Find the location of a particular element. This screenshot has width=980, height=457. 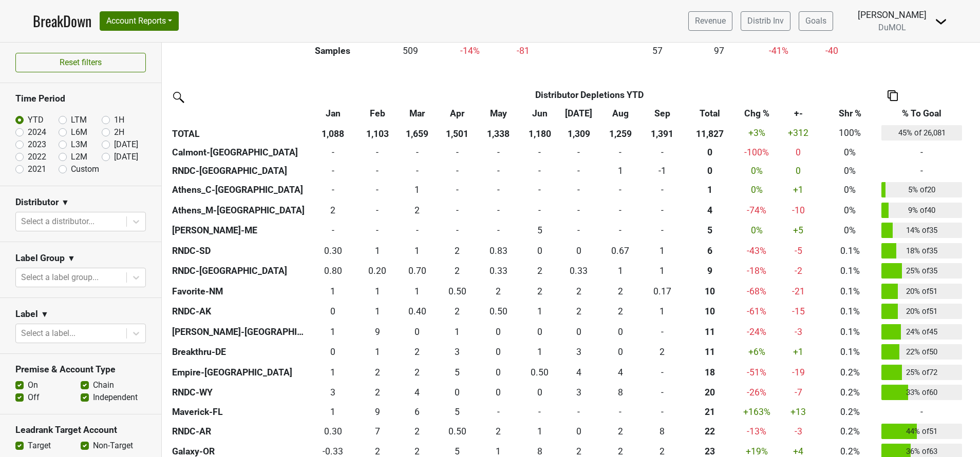

th: 11,827 is located at coordinates (710, 133).